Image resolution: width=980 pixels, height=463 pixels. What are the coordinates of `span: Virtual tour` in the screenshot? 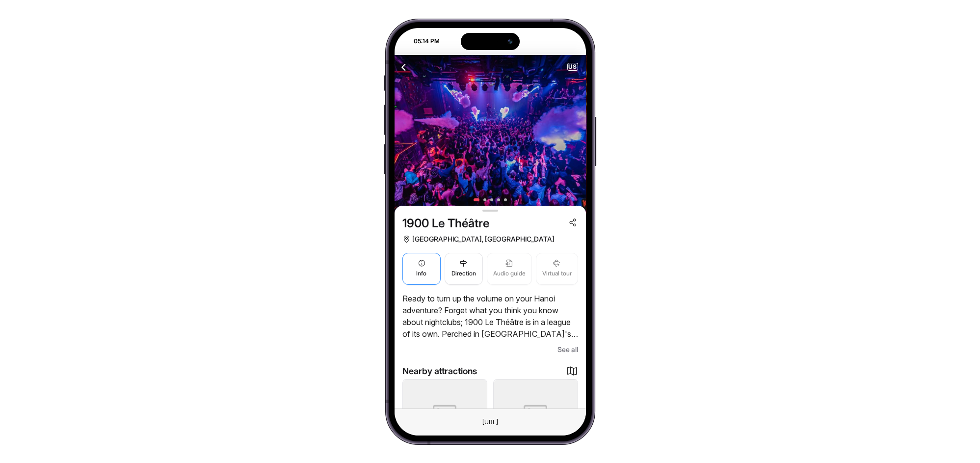 It's located at (557, 273).